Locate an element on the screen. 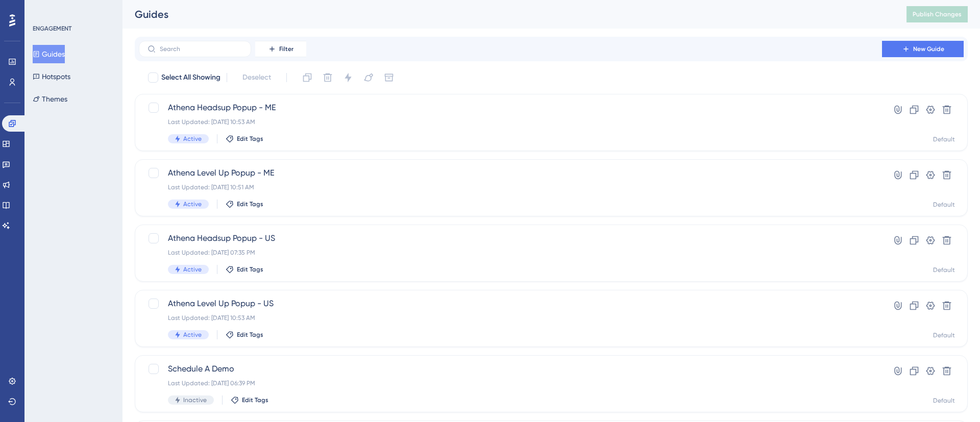 The image size is (980, 422). span: New Guide is located at coordinates (928, 49).